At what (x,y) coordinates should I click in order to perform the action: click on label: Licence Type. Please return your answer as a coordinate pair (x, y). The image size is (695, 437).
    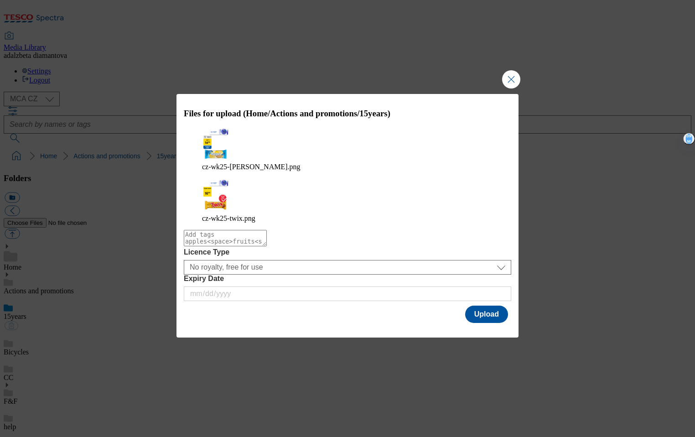
    Looking at the image, I should click on (348, 252).